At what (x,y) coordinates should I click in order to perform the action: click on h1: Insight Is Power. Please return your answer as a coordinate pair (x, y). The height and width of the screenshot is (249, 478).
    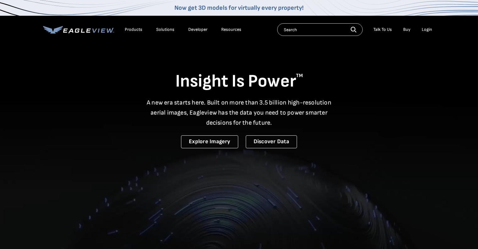
    Looking at the image, I should click on (239, 81).